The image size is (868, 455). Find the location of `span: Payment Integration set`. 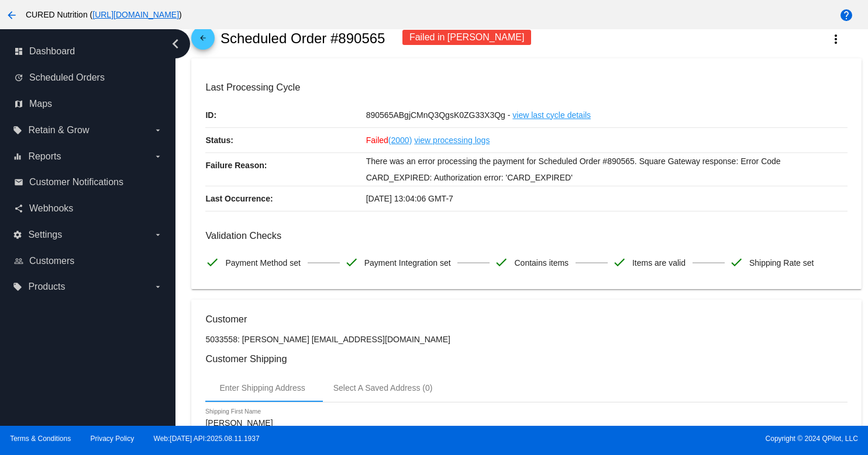

span: Payment Integration set is located at coordinates (408, 263).